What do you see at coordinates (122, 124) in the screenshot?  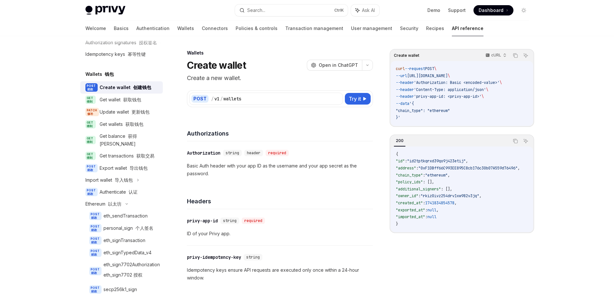 I see `div: Get wallets` at bounding box center [122, 124].